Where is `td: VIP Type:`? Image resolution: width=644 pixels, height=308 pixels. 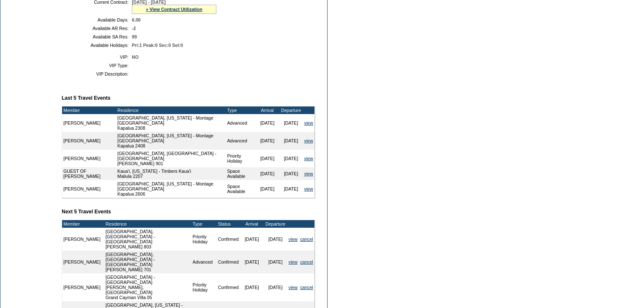 td: VIP Type: is located at coordinates (97, 66).